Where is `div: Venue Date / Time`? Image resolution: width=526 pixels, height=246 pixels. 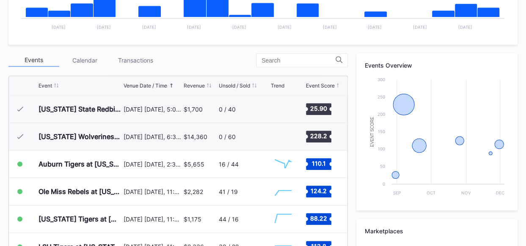
div: Venue Date / Time is located at coordinates (145, 85).